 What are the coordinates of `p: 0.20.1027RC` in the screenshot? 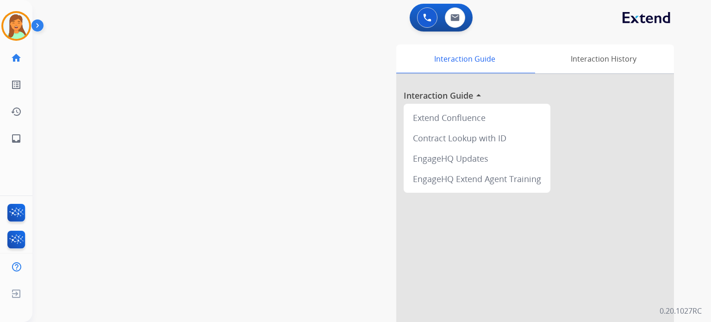 It's located at (681, 311).